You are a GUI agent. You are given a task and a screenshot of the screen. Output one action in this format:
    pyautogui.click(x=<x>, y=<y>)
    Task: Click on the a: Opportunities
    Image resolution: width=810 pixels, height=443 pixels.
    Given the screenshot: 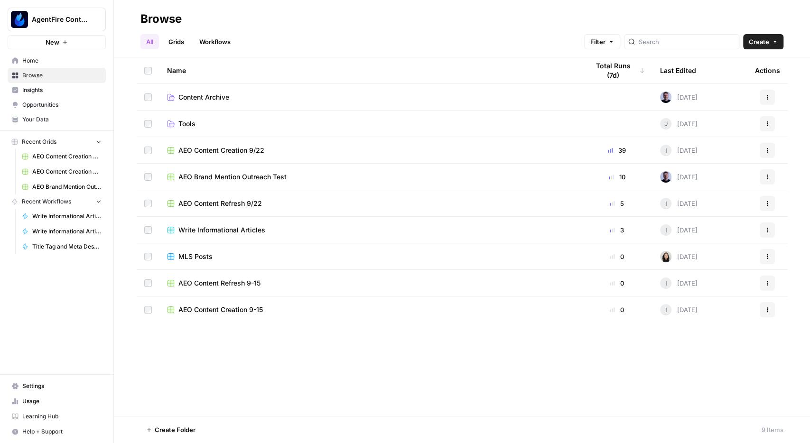 What is the action you would take?
    pyautogui.click(x=56, y=105)
    